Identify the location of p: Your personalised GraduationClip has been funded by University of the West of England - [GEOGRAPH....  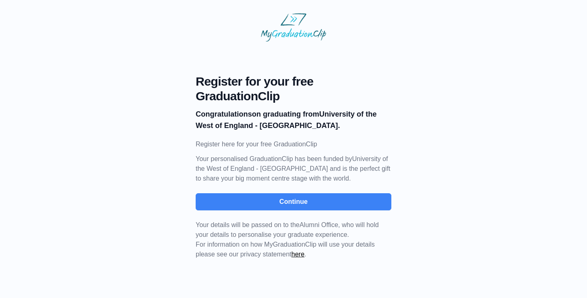
(294, 169).